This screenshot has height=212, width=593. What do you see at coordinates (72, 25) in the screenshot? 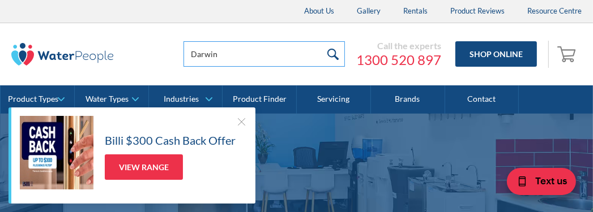
I see `span: Text us` at bounding box center [72, 25].